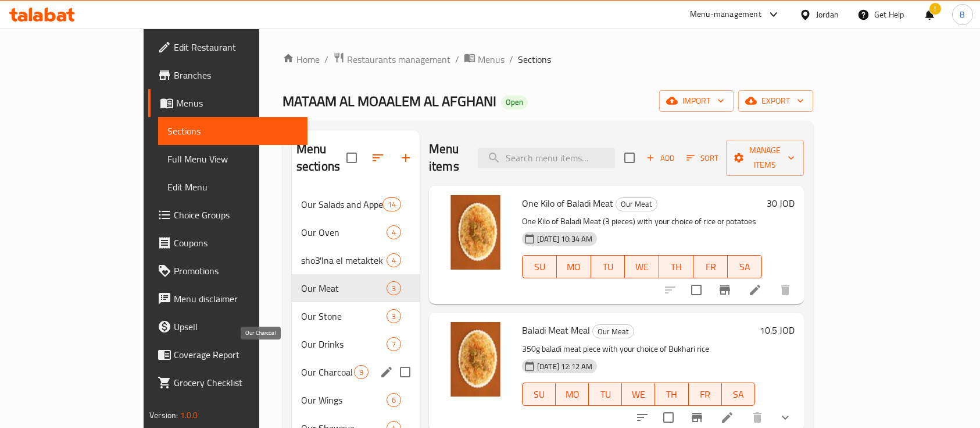 The image size is (980, 428). What do you see at coordinates (342, 205) in the screenshot?
I see `span: Our Salads and Appetizers` at bounding box center [342, 205].